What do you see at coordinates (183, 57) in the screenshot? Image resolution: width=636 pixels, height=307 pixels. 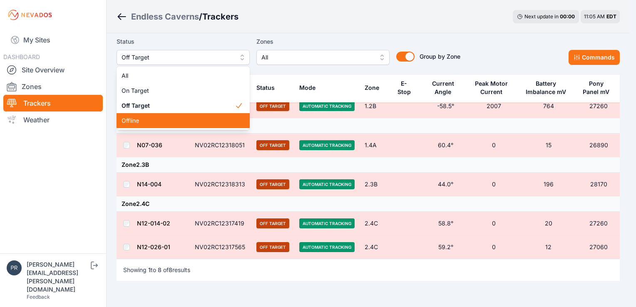 I see `button: Off Target` at bounding box center [183, 57].